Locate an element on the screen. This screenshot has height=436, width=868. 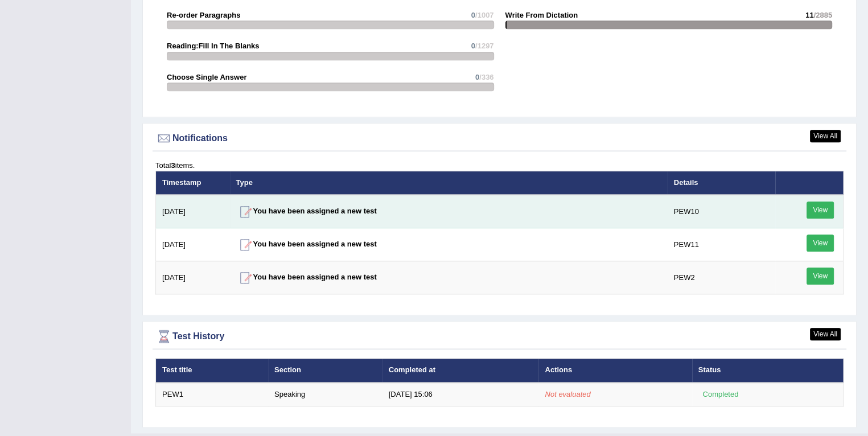
div: Total items. is located at coordinates (499, 165).